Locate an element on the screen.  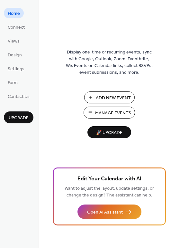
a: Settings is located at coordinates (16, 68).